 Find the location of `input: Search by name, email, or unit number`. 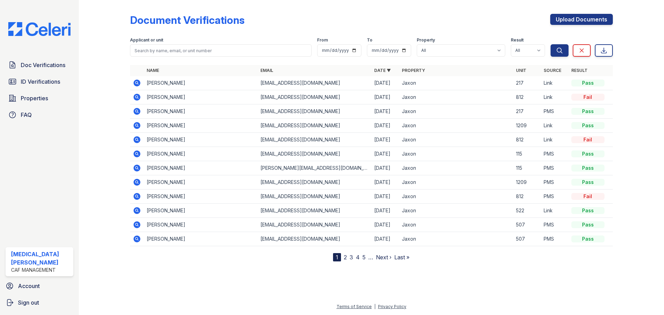

input: Search by name, email, or unit number is located at coordinates (221, 51).